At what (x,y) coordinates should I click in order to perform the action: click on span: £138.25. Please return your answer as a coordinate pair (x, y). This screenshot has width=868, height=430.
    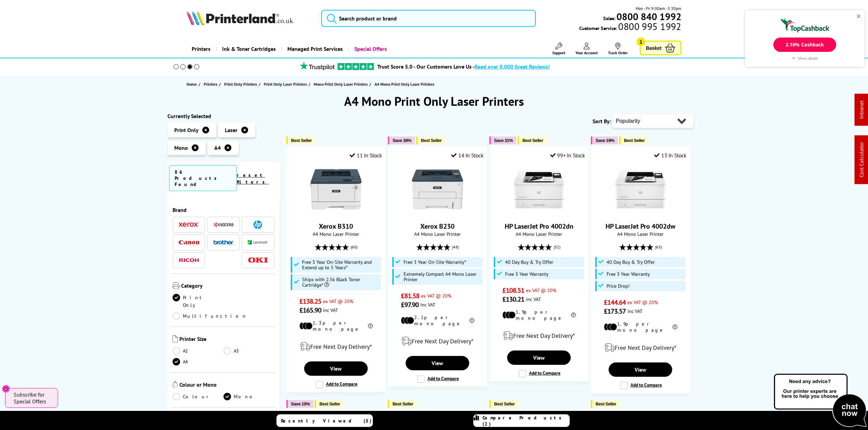
    Looking at the image, I should click on (310, 302).